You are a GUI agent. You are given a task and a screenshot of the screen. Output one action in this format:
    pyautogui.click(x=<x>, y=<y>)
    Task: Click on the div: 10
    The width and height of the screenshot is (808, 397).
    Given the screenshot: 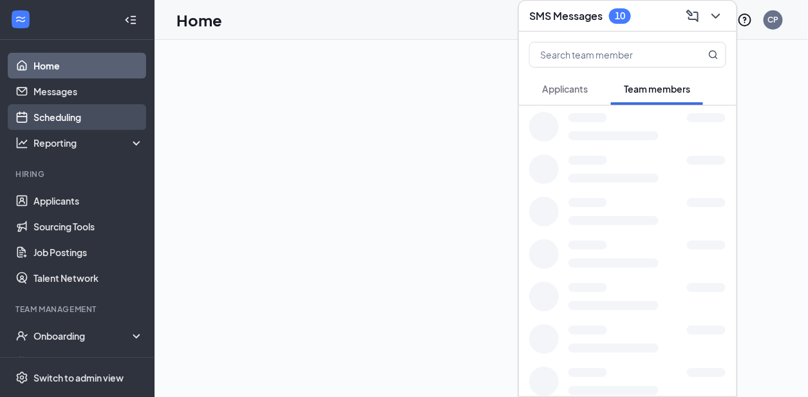 What is the action you would take?
    pyautogui.click(x=620, y=15)
    